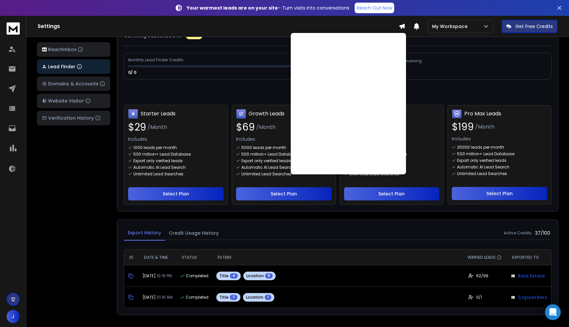 Image resolution: width=569 pixels, height=327 pixels. I want to click on th: STATUS, so click(194, 257).